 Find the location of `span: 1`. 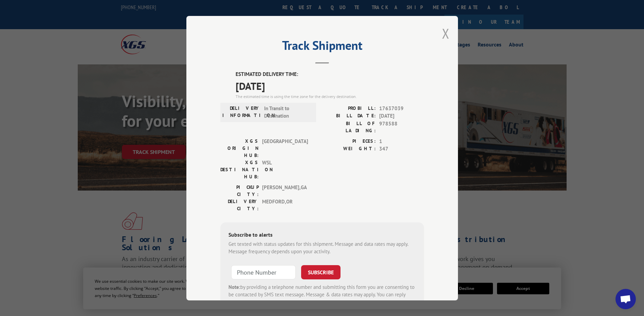

span: 1 is located at coordinates (401, 141).